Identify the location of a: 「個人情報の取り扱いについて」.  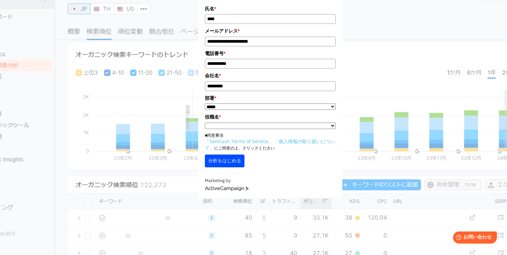
(270, 144).